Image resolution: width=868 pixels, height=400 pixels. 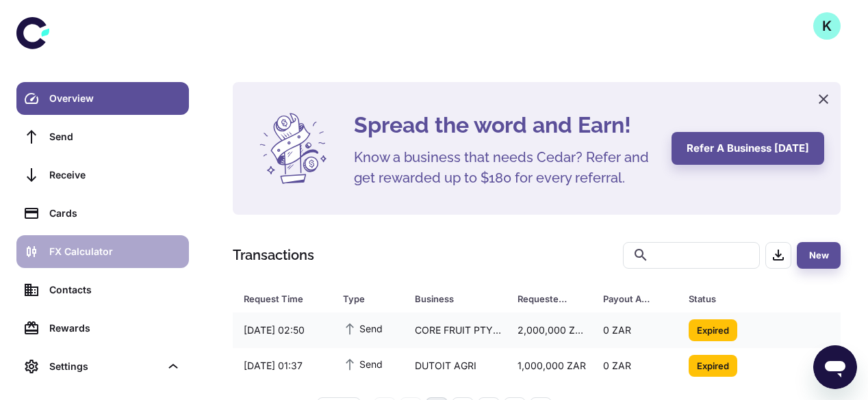 What do you see at coordinates (115, 98) in the screenshot?
I see `div: Overview` at bounding box center [115, 98].